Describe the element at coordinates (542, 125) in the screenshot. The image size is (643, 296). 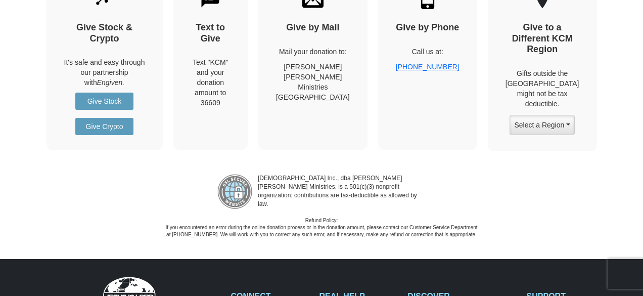
I see `button: Select a Region` at that location.